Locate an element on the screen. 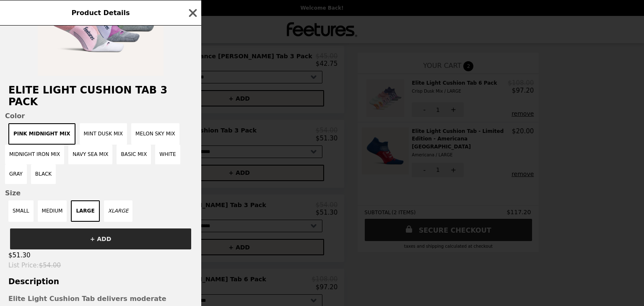 The width and height of the screenshot is (644, 306). span: Product Details is located at coordinates (100, 12).